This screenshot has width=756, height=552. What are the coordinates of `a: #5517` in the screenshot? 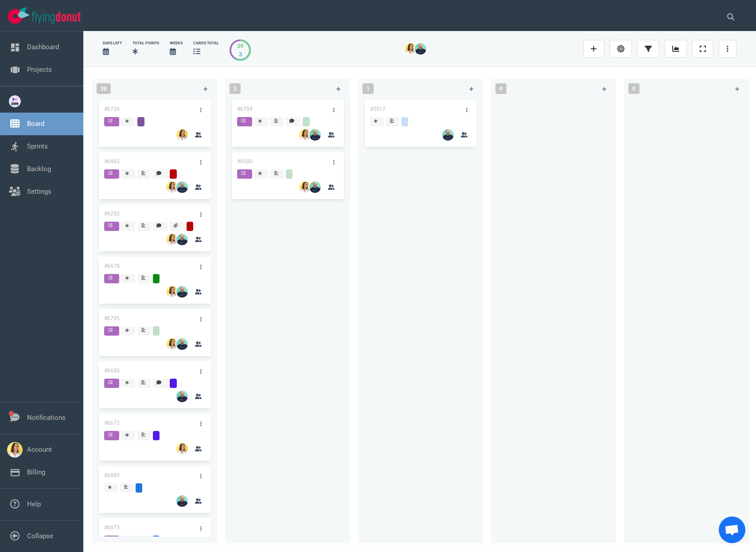 It's located at (378, 109).